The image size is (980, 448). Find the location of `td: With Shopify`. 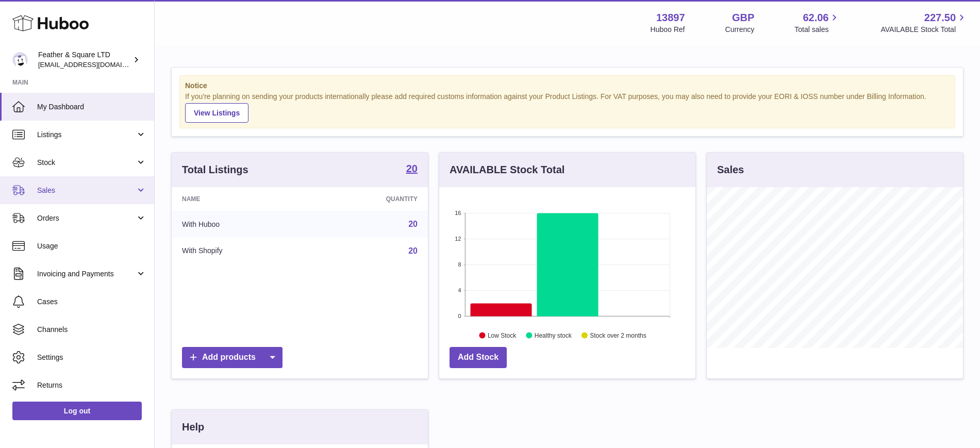

td: With Shopify is located at coordinates (241, 251).